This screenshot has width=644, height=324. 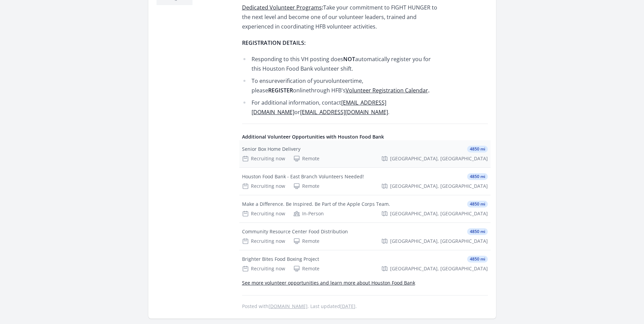 I want to click on div: Community Resource Center Food Distribution, so click(x=295, y=232).